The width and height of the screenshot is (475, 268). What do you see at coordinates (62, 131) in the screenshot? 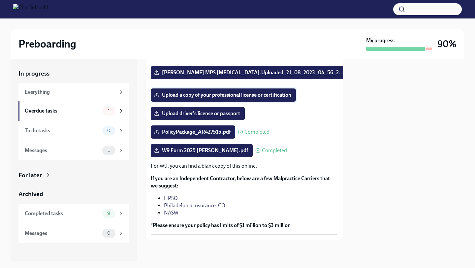
I see `div: To do tasks` at bounding box center [62, 131].